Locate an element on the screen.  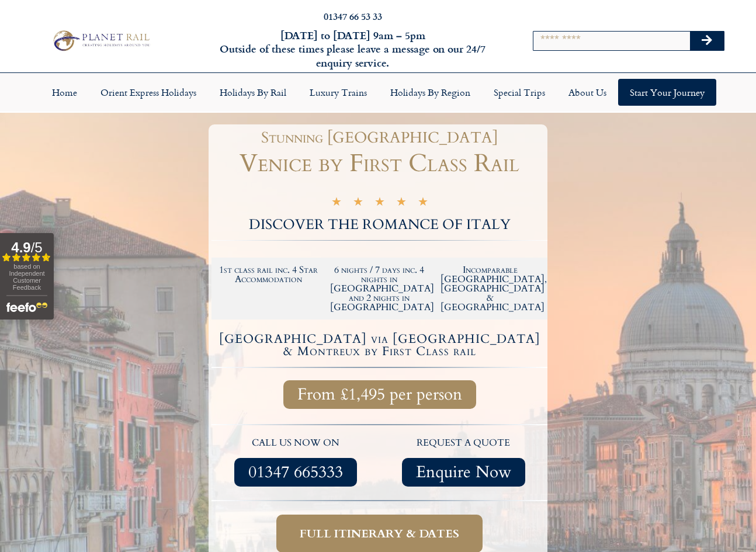
nav: Menu is located at coordinates (378, 92).